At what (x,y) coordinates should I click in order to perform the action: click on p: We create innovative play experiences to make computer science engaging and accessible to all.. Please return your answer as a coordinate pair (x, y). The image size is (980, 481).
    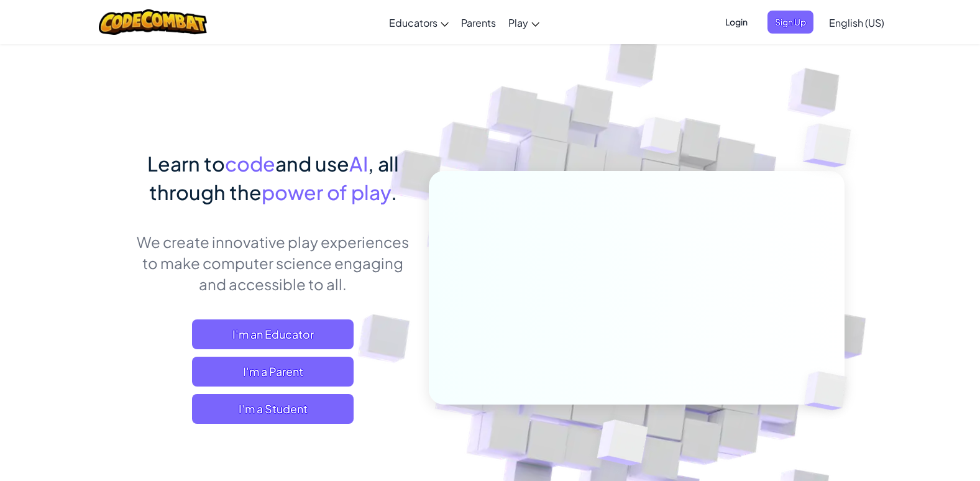
    Looking at the image, I should click on (273, 263).